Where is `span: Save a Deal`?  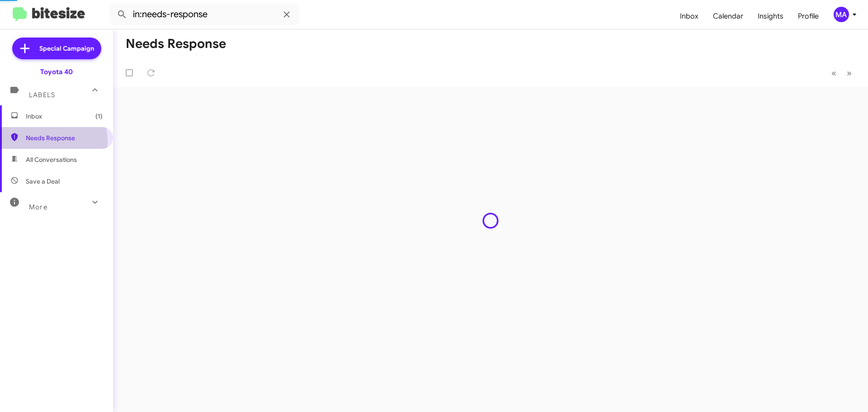
span: Save a Deal is located at coordinates (42, 182).